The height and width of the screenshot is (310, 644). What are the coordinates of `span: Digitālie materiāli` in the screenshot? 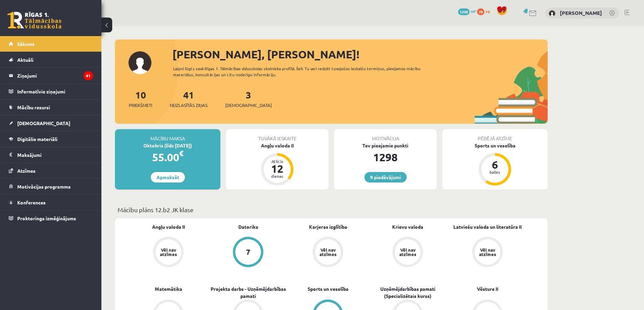 It's located at (37, 139).